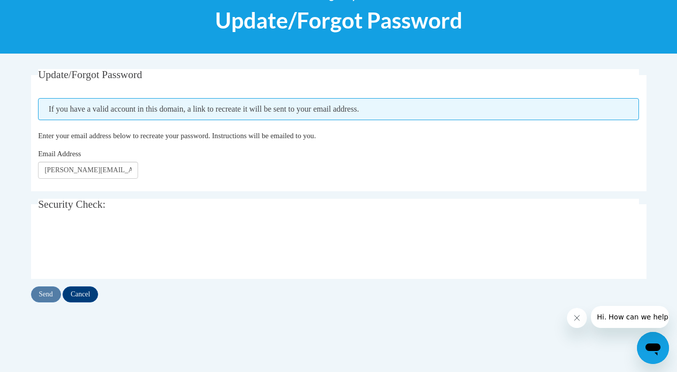 This screenshot has height=372, width=677. Describe the element at coordinates (60, 154) in the screenshot. I see `span: Email Address` at that location.